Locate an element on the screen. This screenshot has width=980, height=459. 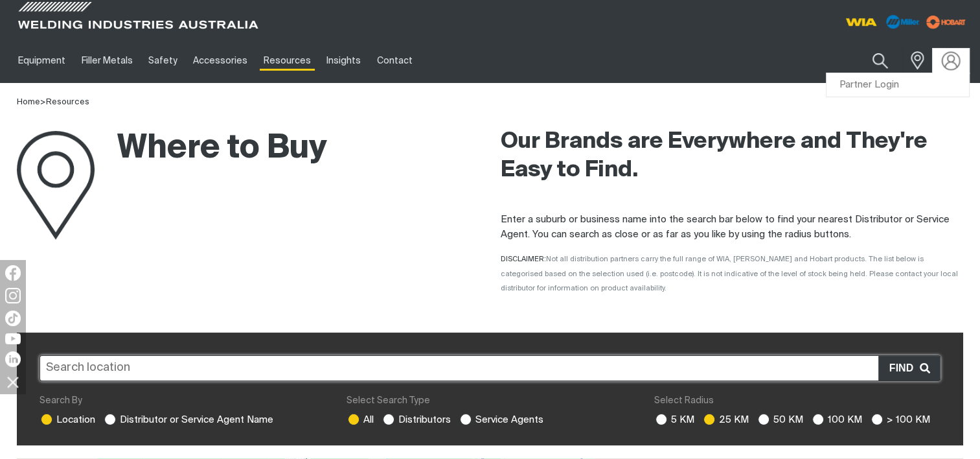
div: Select Search Type is located at coordinates (490, 400).